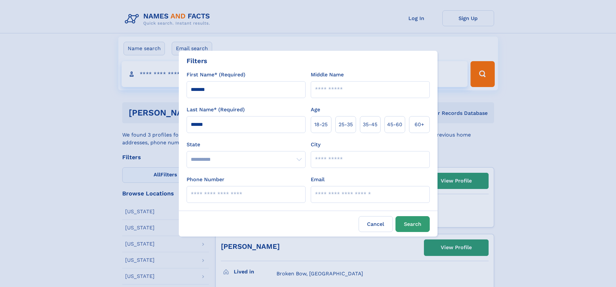  Describe the element at coordinates (376, 224) in the screenshot. I see `label: Cancel` at that location.